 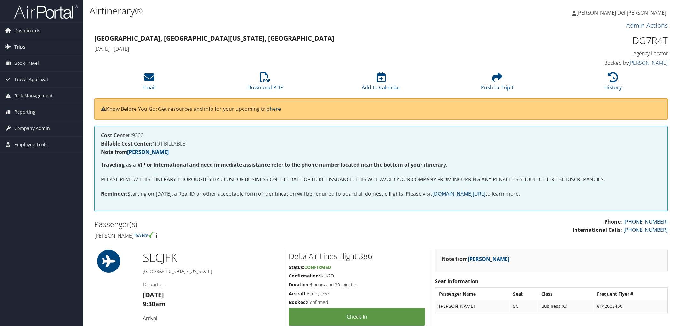 What do you see at coordinates (27, 31) in the screenshot?
I see `span: Dashboards` at bounding box center [27, 31].